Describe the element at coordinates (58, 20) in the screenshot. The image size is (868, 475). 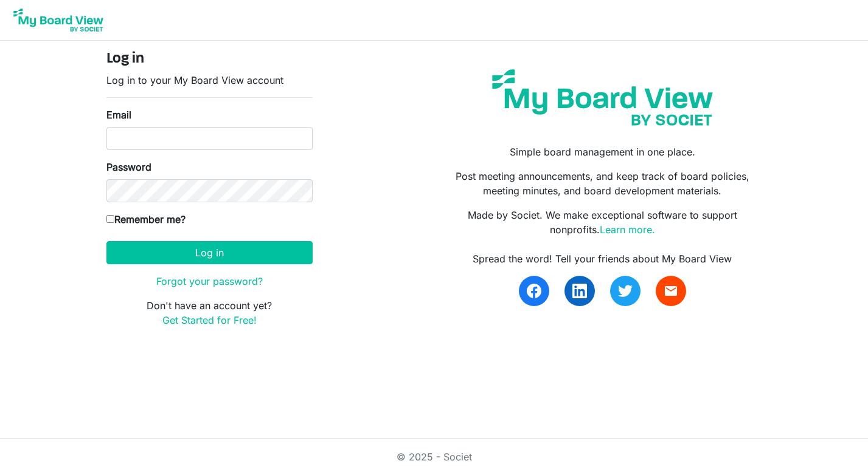
I see `img: My Board View Logo` at that location.